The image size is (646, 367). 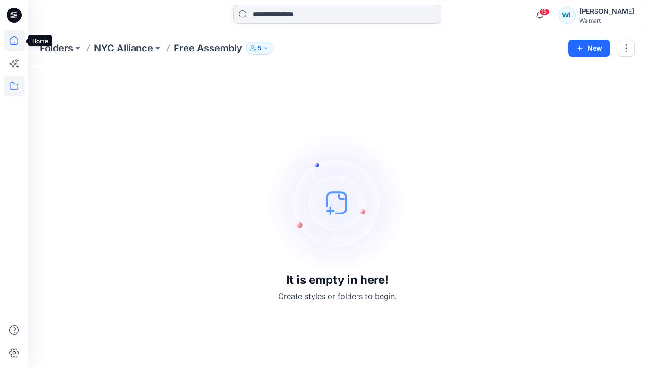 What do you see at coordinates (337, 296) in the screenshot?
I see `p: Create styles or folders to begin.` at bounding box center [337, 296].